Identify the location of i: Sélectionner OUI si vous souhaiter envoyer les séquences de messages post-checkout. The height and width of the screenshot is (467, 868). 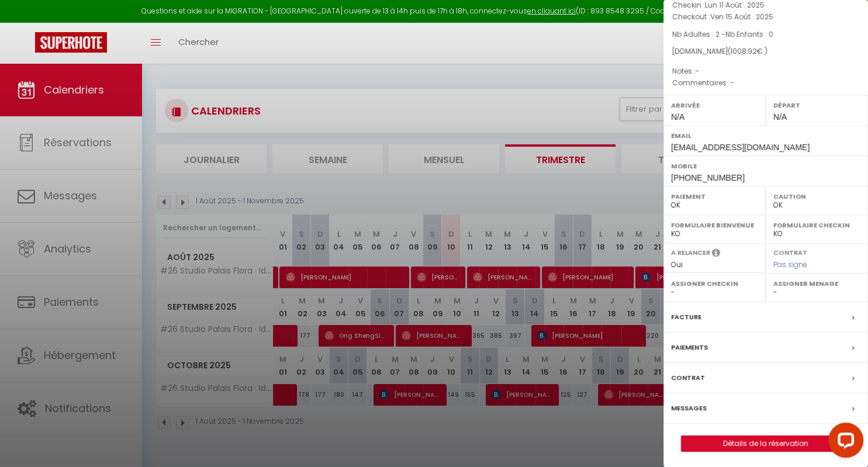
(716, 254).